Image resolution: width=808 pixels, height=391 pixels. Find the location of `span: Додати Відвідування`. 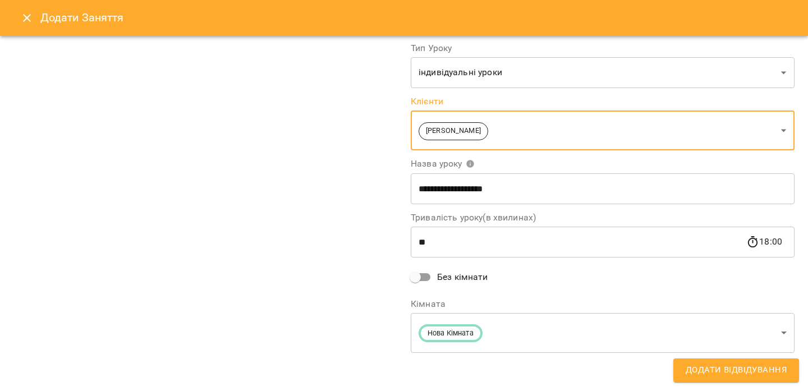

span: Додати Відвідування is located at coordinates (736, 370).